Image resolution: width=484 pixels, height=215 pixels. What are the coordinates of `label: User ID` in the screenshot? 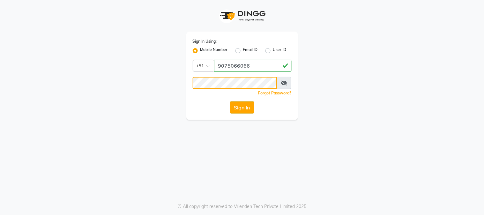 It's located at (280, 51).